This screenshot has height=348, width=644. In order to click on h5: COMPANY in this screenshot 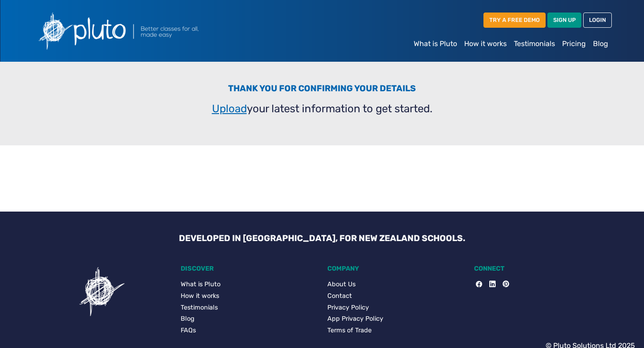, I will do `click(395, 268)`.